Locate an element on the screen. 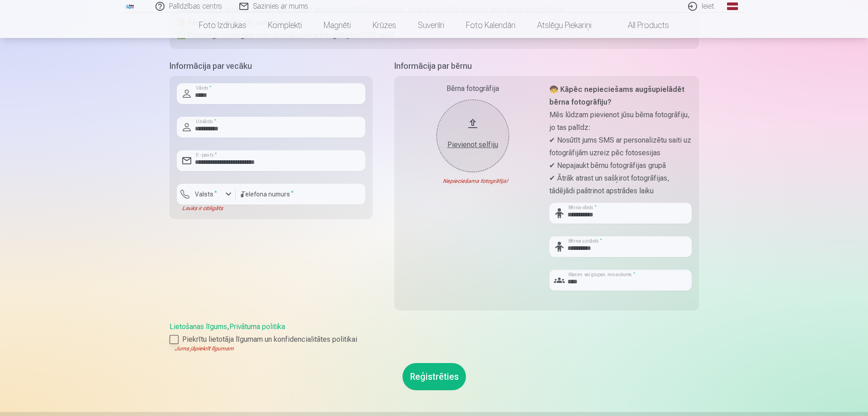 Image resolution: width=868 pixels, height=416 pixels. h5: Informācija par vecāku is located at coordinates (271, 66).